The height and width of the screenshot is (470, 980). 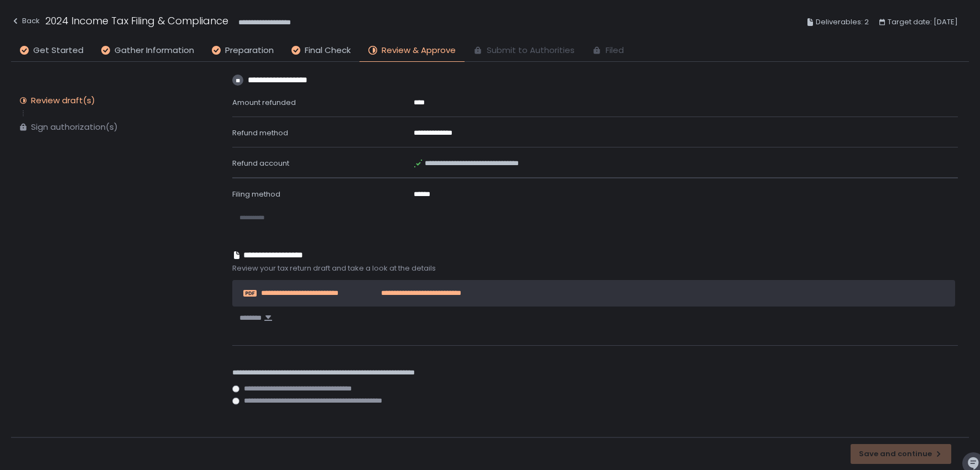 What do you see at coordinates (25, 21) in the screenshot?
I see `div: Back` at bounding box center [25, 21].